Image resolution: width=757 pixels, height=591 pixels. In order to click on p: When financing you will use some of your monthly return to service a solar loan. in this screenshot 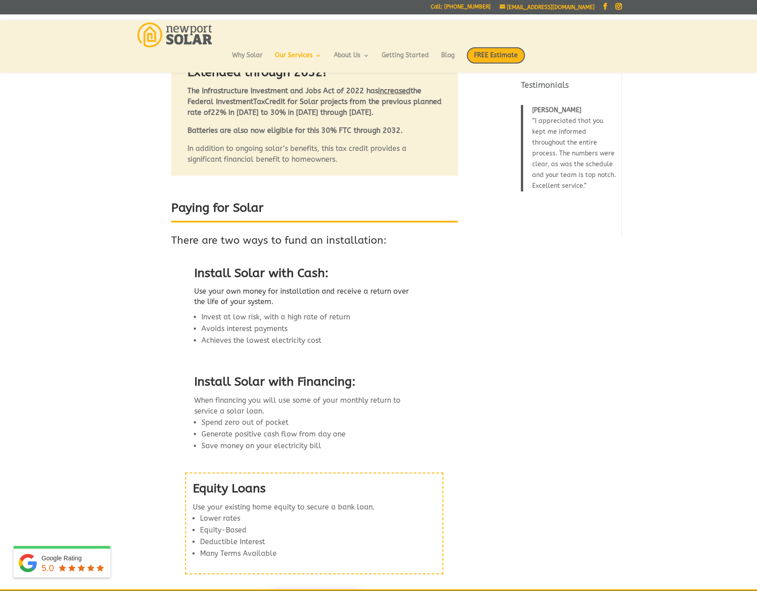, I will do `click(302, 406)`.